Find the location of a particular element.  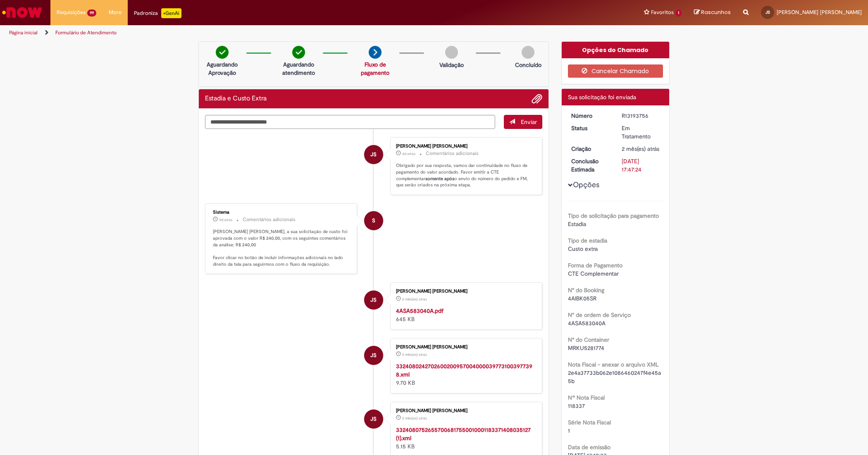

a: Página inicial is located at coordinates (23, 33).